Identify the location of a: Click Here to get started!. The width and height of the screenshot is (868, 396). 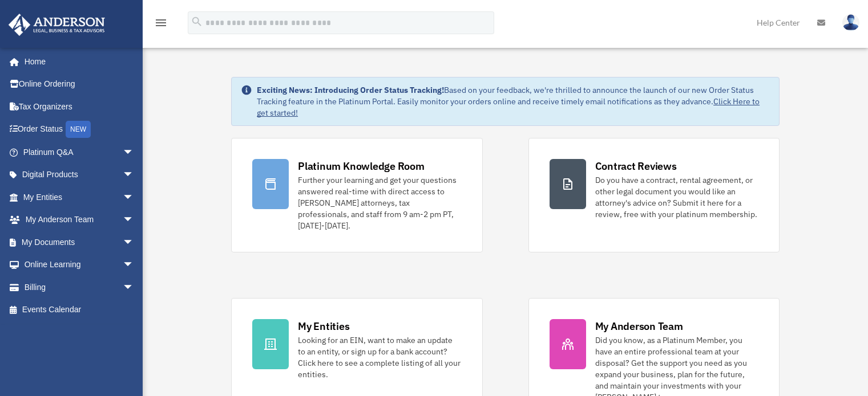
(508, 107).